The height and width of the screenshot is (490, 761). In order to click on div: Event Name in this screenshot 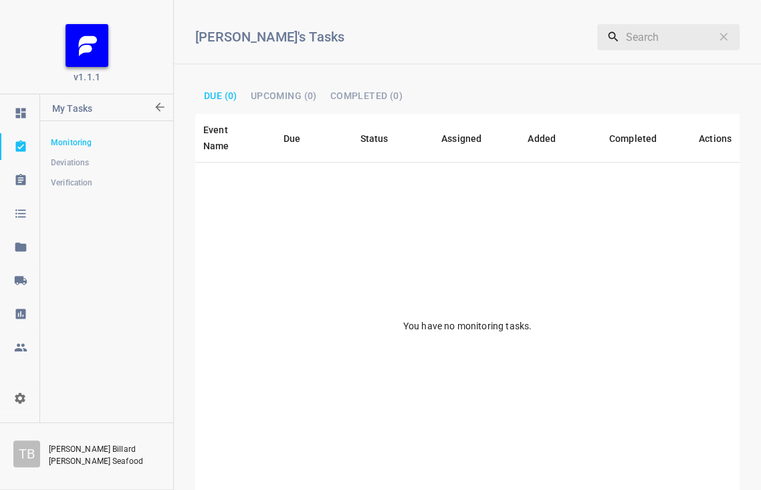, I will do `click(227, 138)`.